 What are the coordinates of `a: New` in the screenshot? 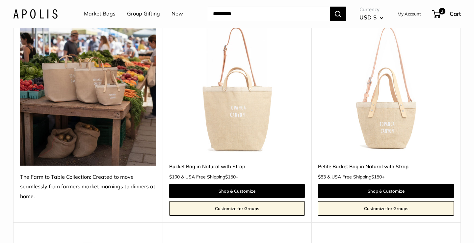 It's located at (177, 14).